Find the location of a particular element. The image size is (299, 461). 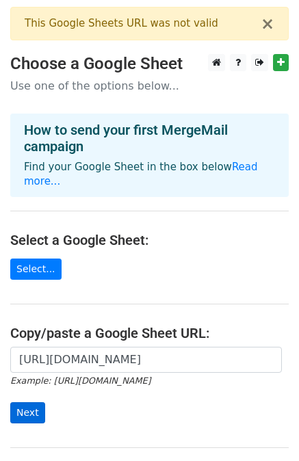

h4: How to send your first MergeMail campaign is located at coordinates (149, 138).